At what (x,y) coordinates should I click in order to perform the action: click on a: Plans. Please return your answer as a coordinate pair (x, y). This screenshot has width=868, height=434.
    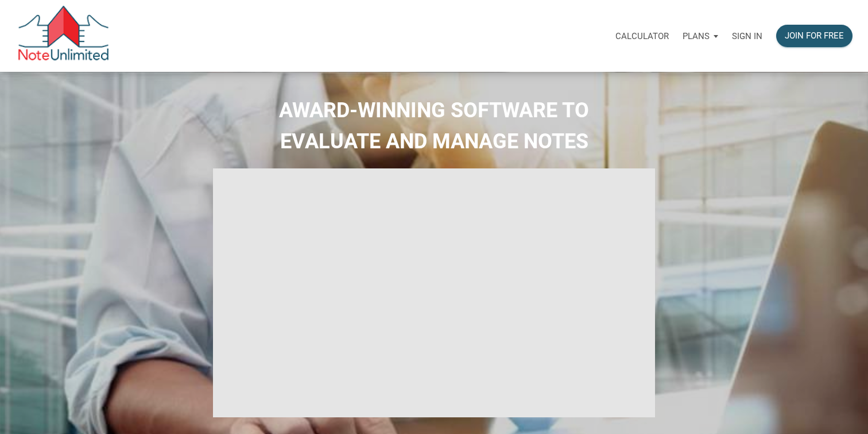
    Looking at the image, I should click on (700, 36).